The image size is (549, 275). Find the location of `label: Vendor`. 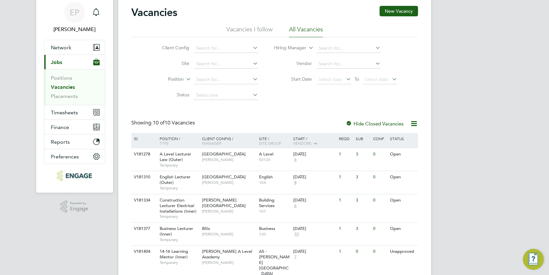

label: Vendor is located at coordinates (293, 63).